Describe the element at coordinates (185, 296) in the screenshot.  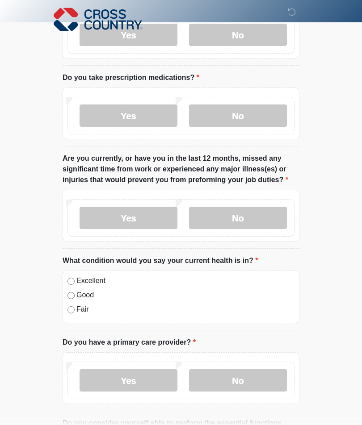
I see `label: Good` at that location.